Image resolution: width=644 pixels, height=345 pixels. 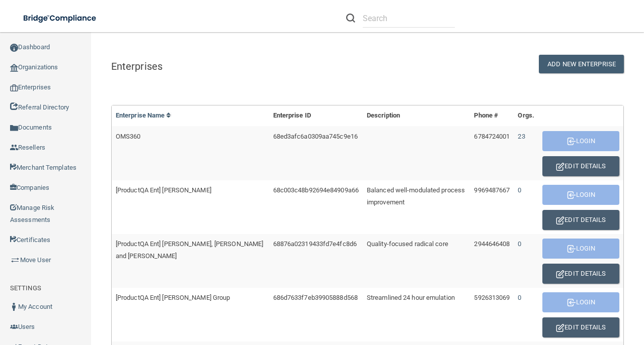 What do you see at coordinates (521, 136) in the screenshot?
I see `span: 23` at bounding box center [521, 136].